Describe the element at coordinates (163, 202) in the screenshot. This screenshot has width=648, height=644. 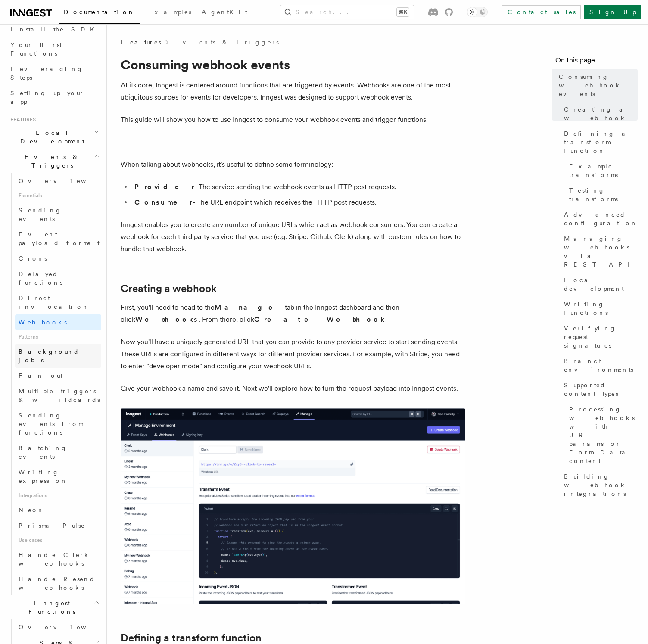
I see `strong: Consumer` at that location.